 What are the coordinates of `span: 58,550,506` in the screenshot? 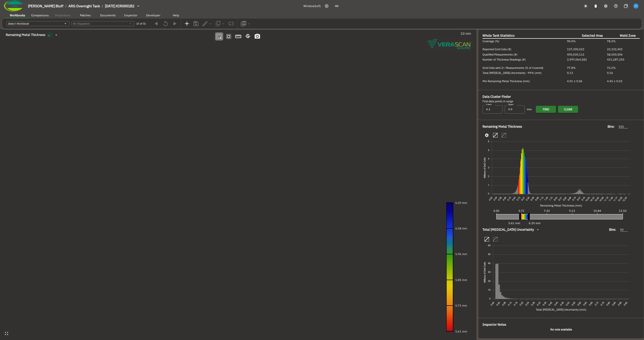 It's located at (614, 54).